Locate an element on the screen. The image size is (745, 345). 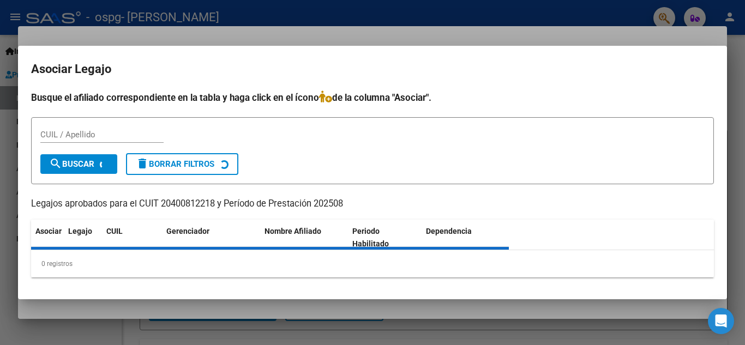
datatable-header-cell: Asociar is located at coordinates (47, 238).